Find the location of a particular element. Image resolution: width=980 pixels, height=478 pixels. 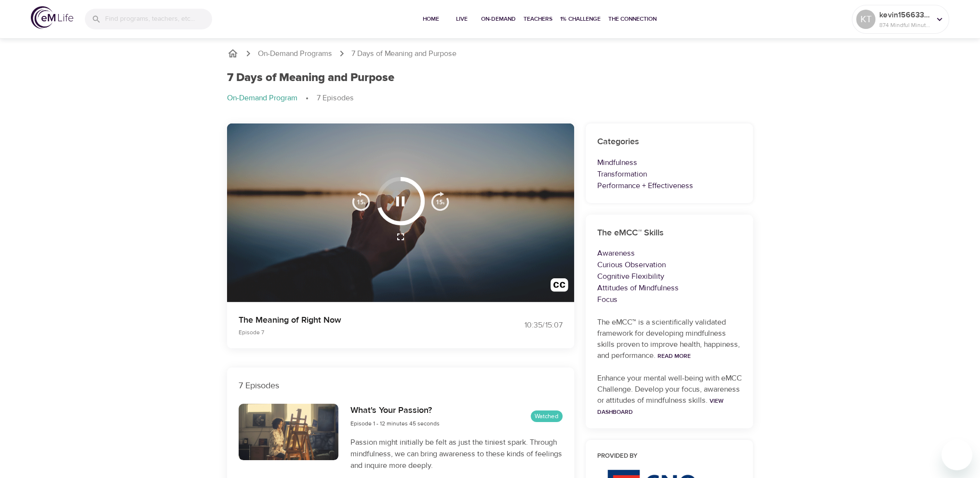

img: open_caption.svg is located at coordinates (559, 287).